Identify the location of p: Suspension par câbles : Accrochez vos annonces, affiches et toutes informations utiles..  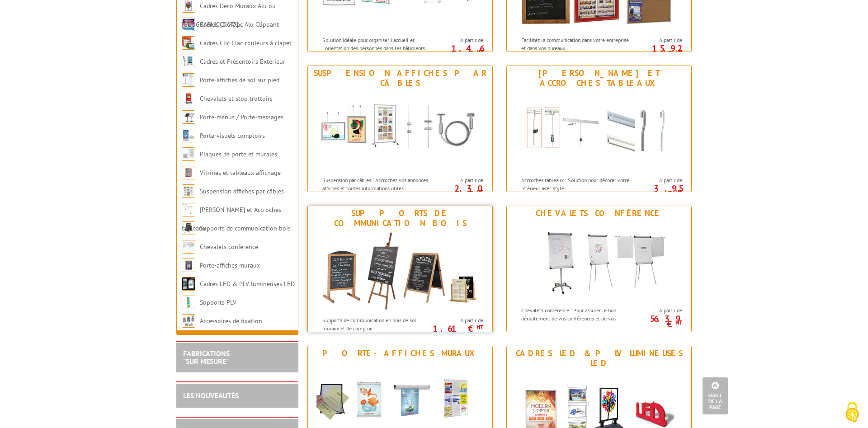
(378, 184).